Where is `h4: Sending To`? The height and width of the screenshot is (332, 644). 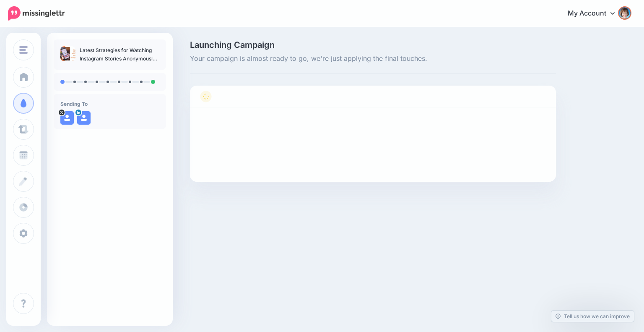
h4: Sending To is located at coordinates (110, 104).